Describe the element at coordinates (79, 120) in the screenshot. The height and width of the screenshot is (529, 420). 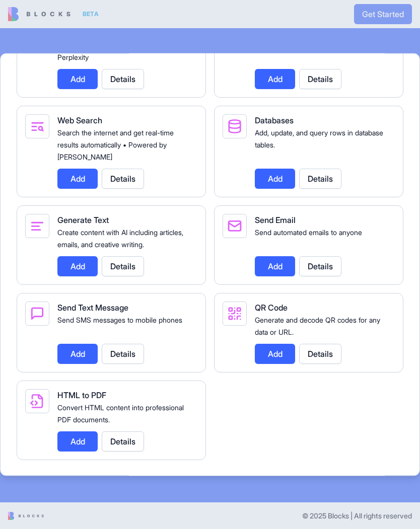
I see `span: Web Search` at that location.